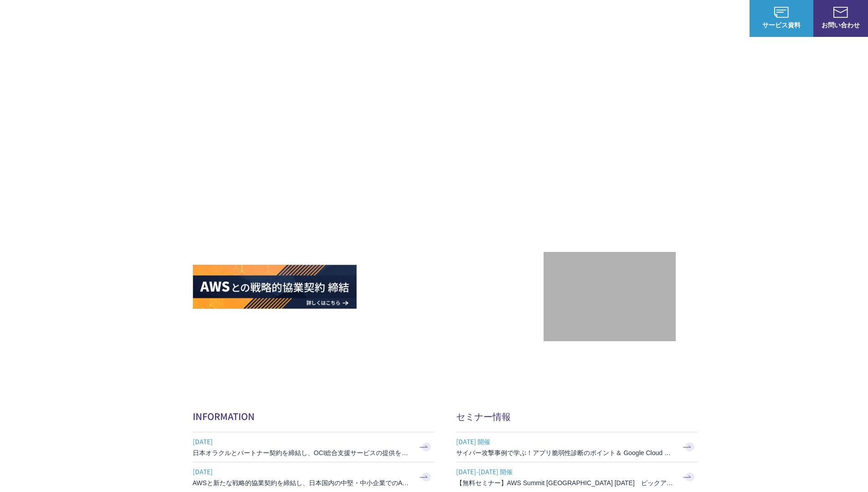  I want to click on img: AWSとの戦略的協業契約 締結, so click(275, 287).